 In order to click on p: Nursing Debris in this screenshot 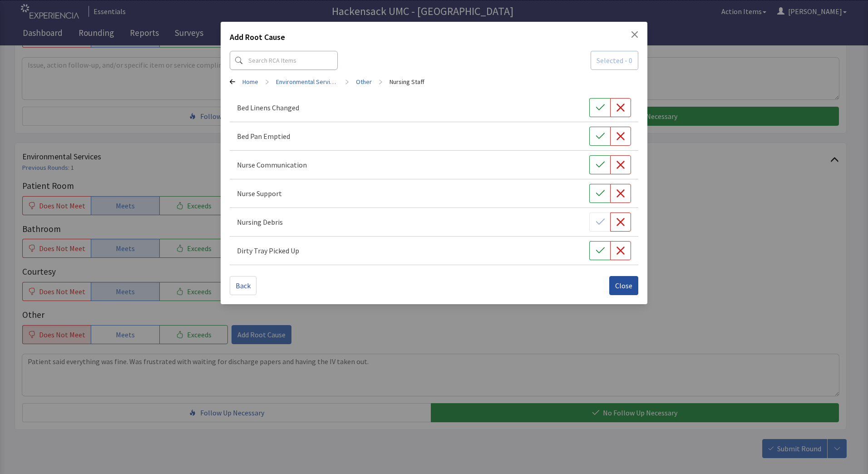, I will do `click(260, 222)`.